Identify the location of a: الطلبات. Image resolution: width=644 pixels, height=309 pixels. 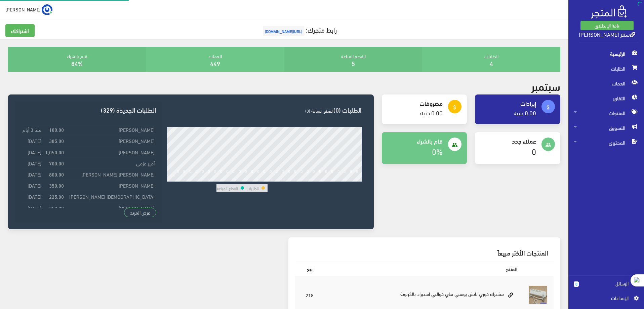
(606, 69).